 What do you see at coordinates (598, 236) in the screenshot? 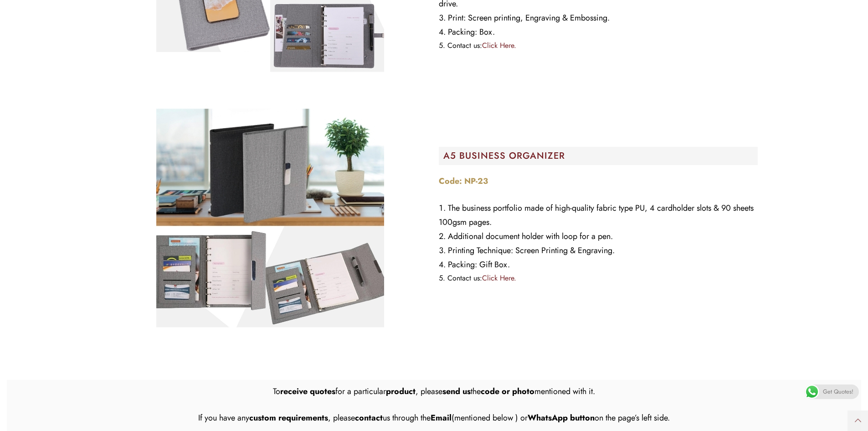
I see `li: Additional document holder with loop for a pen.` at bounding box center [598, 236].